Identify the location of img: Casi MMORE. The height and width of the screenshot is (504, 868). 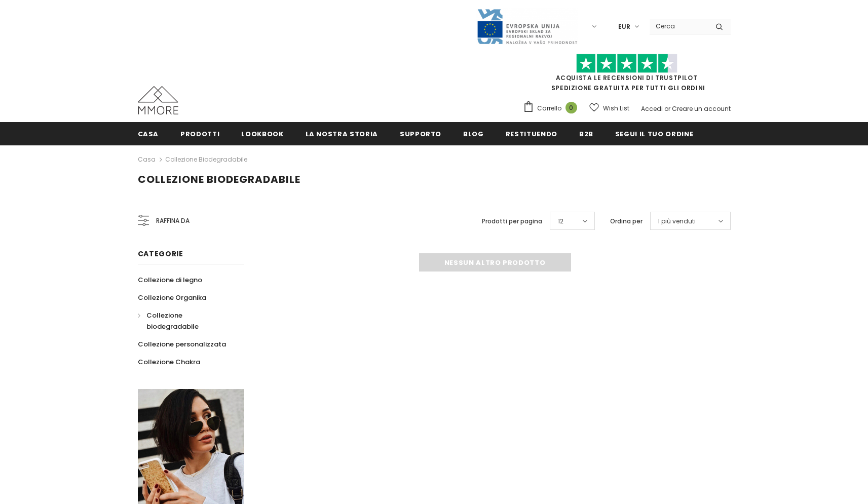
(158, 101).